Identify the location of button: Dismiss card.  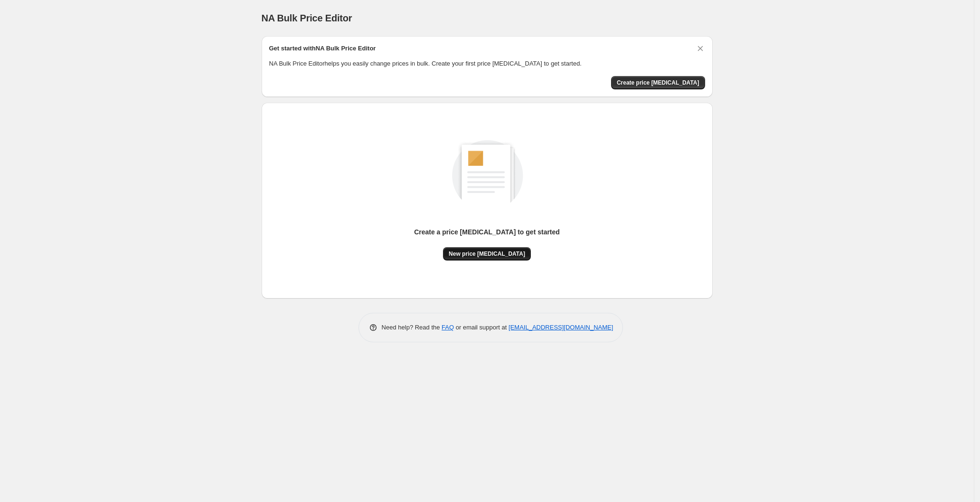
(701, 49).